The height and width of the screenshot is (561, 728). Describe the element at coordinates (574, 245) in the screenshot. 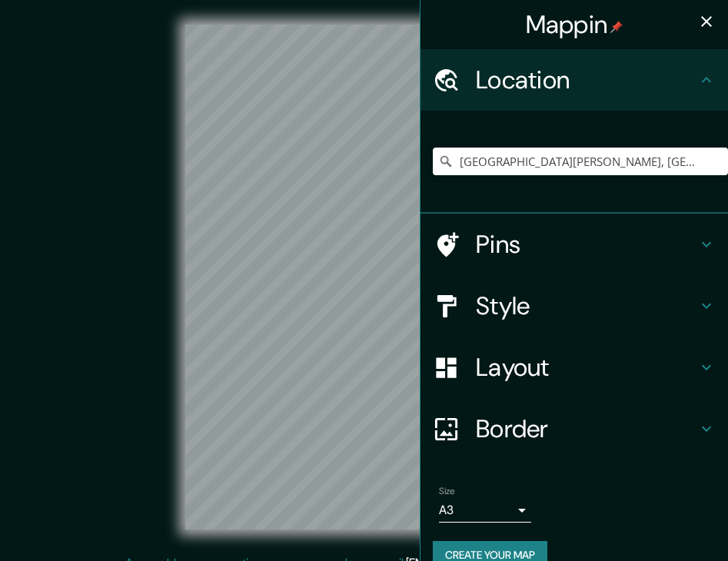

I see `div: Pins` at that location.